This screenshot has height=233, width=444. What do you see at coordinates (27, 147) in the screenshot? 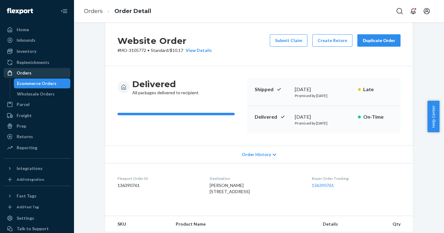
I see `div: Reporting` at bounding box center [27, 147].